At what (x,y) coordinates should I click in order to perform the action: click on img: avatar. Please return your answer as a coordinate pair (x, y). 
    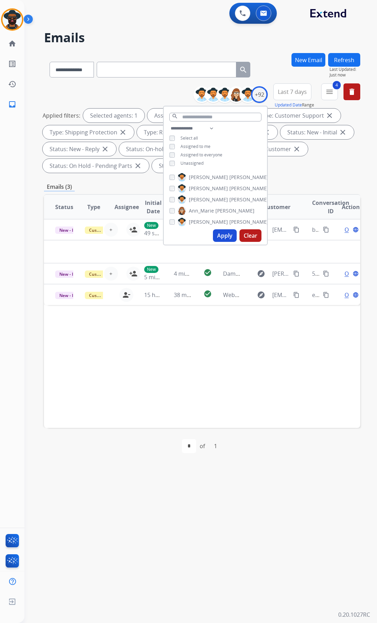
    Looking at the image, I should click on (12, 20).